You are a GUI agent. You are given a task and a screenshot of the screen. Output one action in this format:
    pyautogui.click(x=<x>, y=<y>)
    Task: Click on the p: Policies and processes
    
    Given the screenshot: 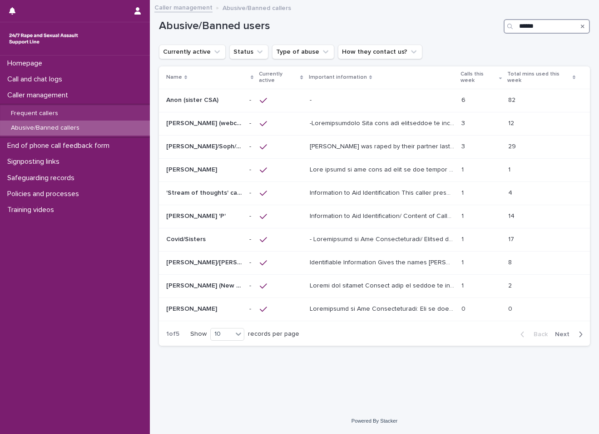 What is the action you would take?
    pyautogui.click(x=45, y=194)
    